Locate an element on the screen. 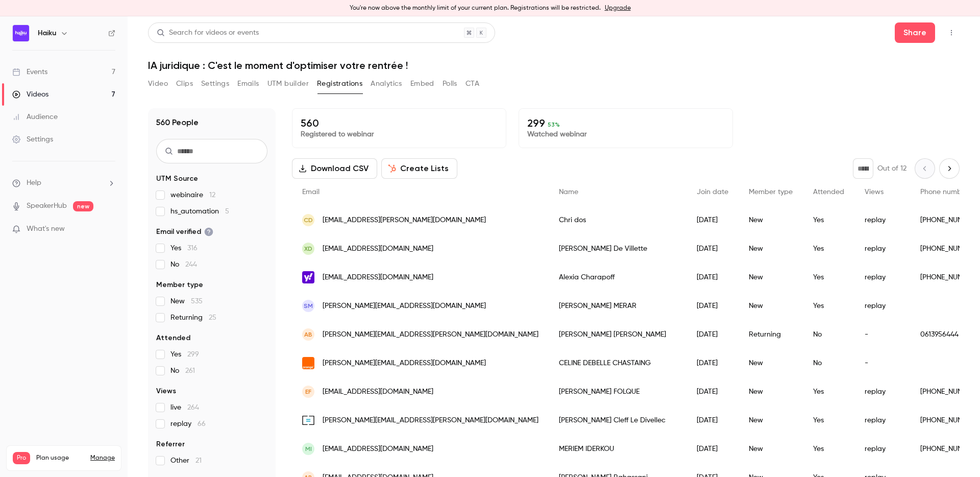  p: Registered to webinar is located at coordinates (399, 134).